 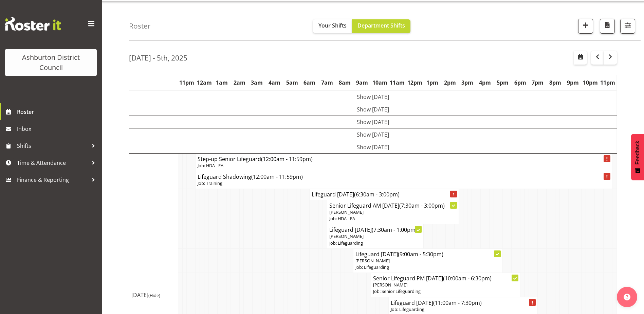 What do you see at coordinates (628, 26) in the screenshot?
I see `button: Filter Shifts` at bounding box center [628, 26].